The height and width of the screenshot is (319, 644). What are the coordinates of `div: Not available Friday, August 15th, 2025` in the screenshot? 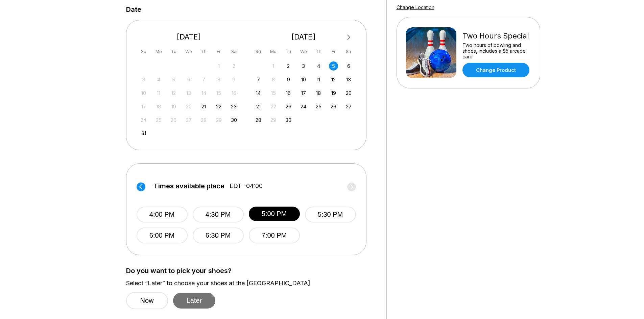 It's located at (219, 93).